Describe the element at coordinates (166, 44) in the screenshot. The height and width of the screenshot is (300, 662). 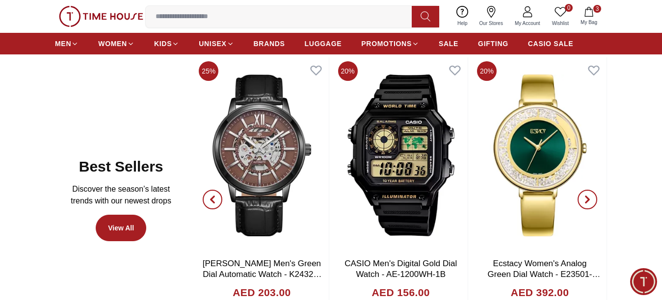
I see `a: KIDS` at that location.